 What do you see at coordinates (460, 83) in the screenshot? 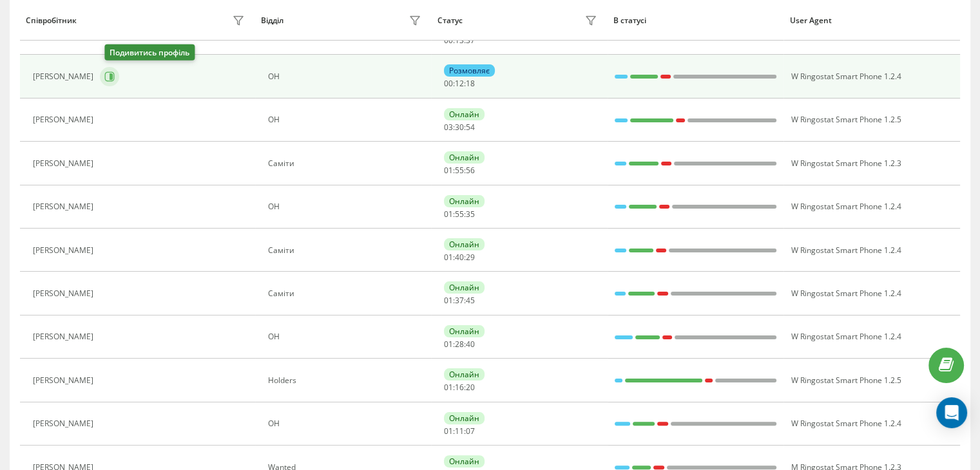
I see `span: 12` at bounding box center [460, 83].